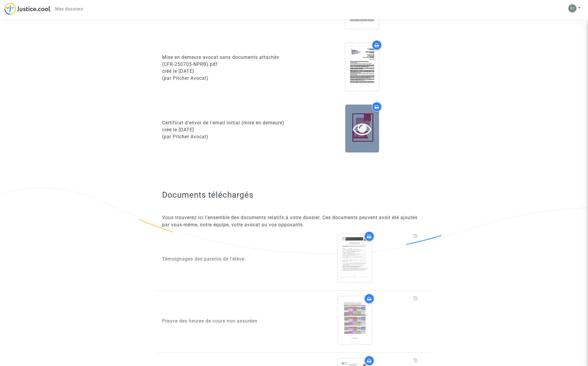  I want to click on img: jc-logo.svg, so click(27, 9).